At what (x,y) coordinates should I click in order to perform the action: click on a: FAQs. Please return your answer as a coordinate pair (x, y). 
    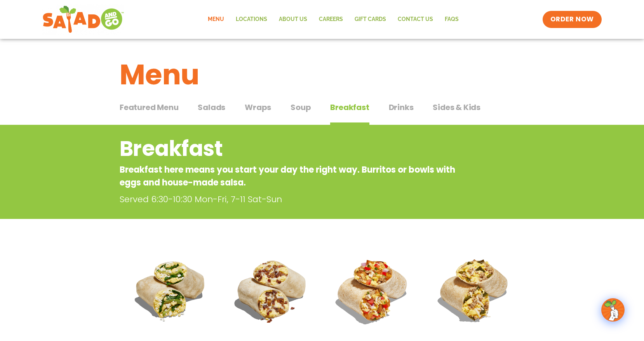
    Looking at the image, I should click on (452, 20).